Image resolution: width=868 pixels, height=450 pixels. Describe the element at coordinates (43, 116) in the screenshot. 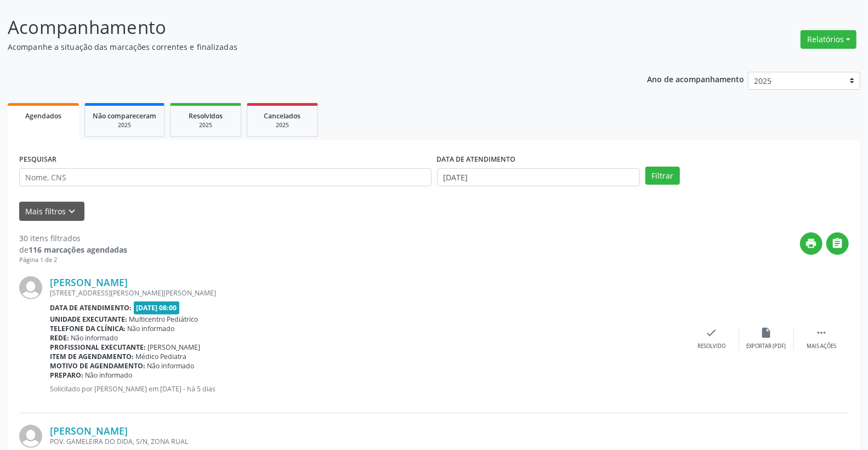

I see `span: Agendados` at that location.